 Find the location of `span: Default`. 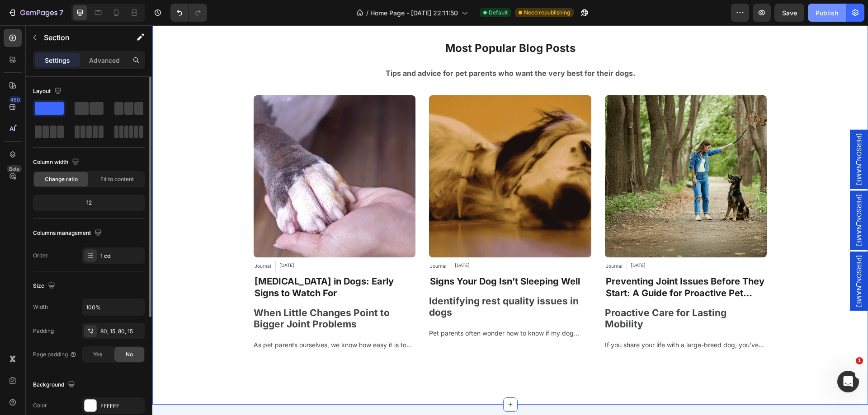

span: Default is located at coordinates (498, 13).